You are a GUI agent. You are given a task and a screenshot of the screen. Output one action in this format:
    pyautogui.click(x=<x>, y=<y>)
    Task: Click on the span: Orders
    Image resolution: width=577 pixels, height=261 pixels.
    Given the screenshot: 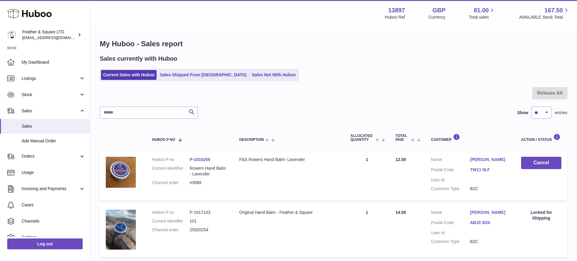 What is the action you would take?
    pyautogui.click(x=50, y=156)
    